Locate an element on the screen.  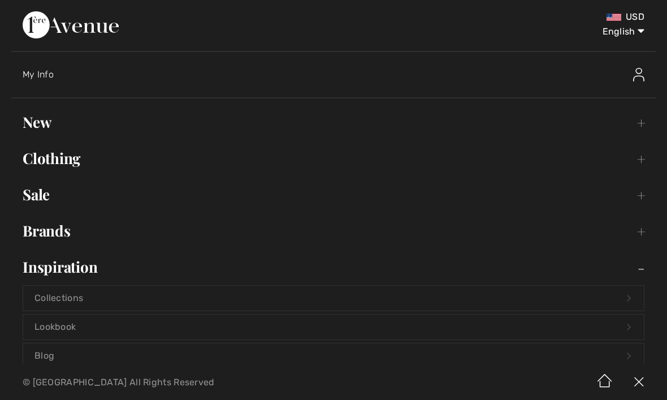
span: My Info is located at coordinates (38, 74).